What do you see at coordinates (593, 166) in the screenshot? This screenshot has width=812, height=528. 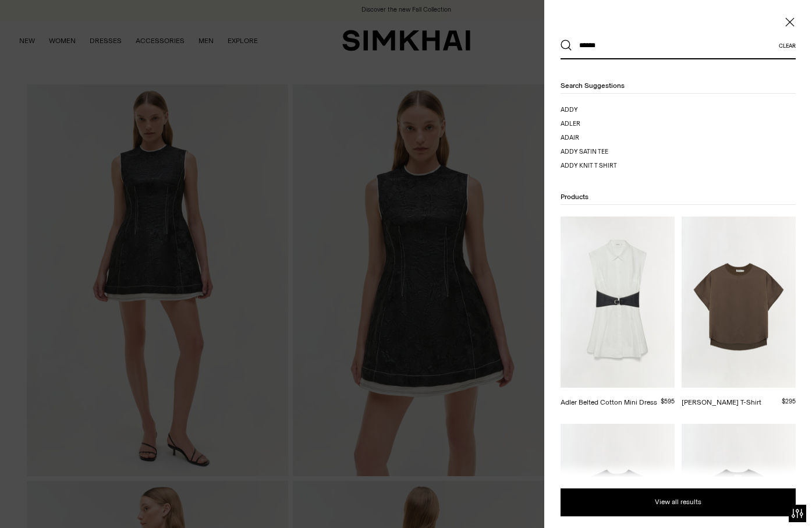 I see `span: dy knit t shirt` at bounding box center [593, 166].